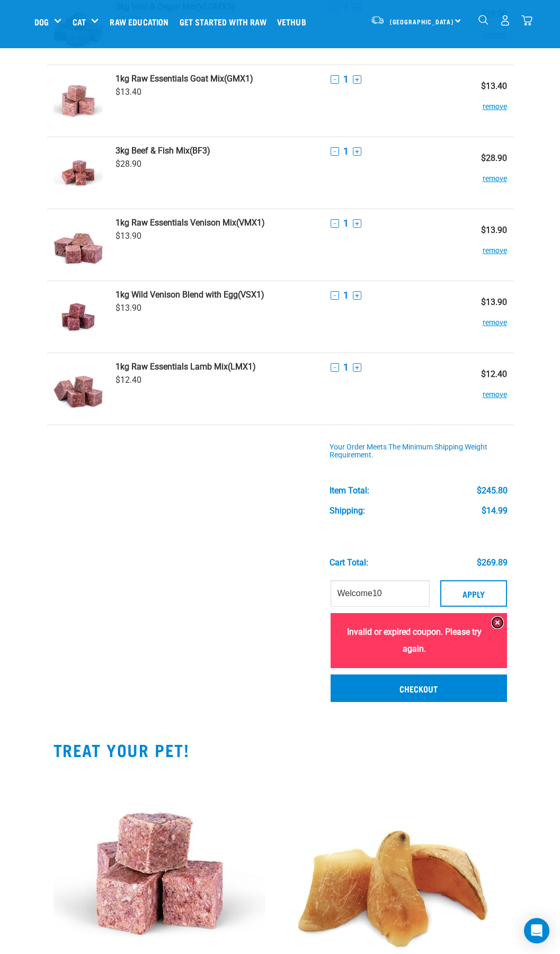 This screenshot has height=954, width=560. Describe the element at coordinates (78, 317) in the screenshot. I see `img: Wild Venison Blend with Egg` at that location.